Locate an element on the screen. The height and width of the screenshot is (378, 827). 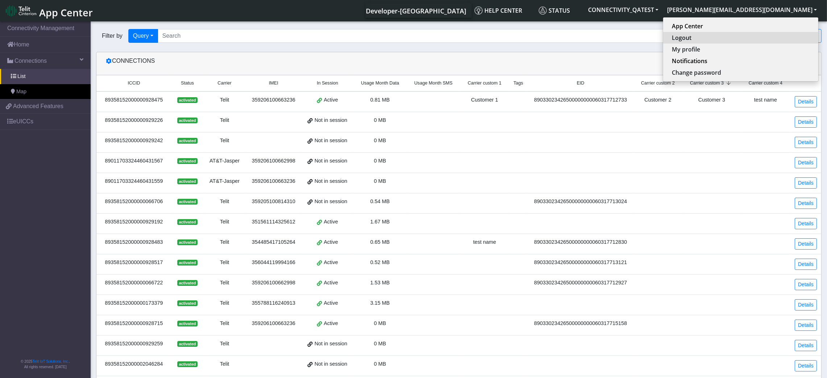
span: Carrier is located at coordinates (225, 83).